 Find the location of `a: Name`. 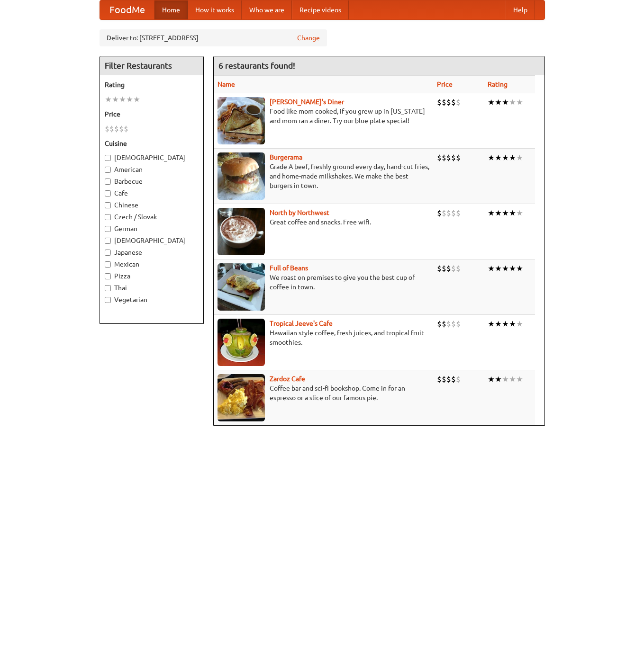

a: Name is located at coordinates (226, 84).